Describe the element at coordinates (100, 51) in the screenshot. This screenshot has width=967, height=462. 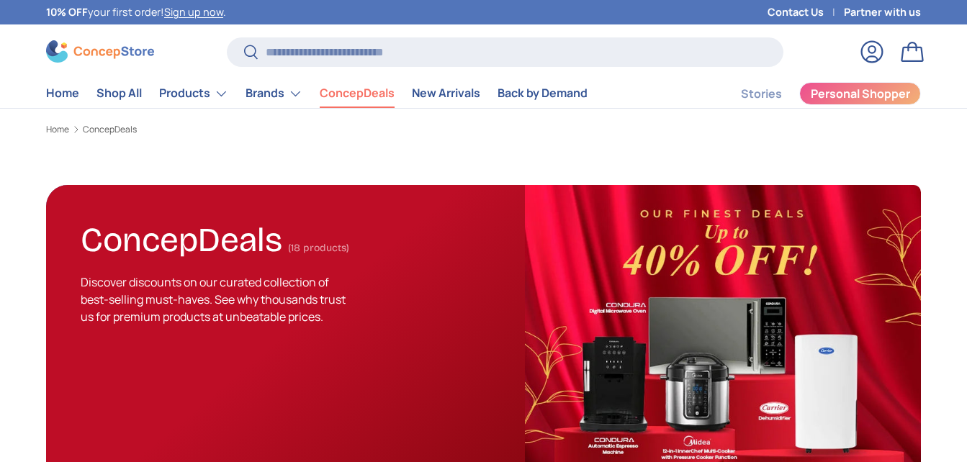
I see `img: ConcepStore` at that location.